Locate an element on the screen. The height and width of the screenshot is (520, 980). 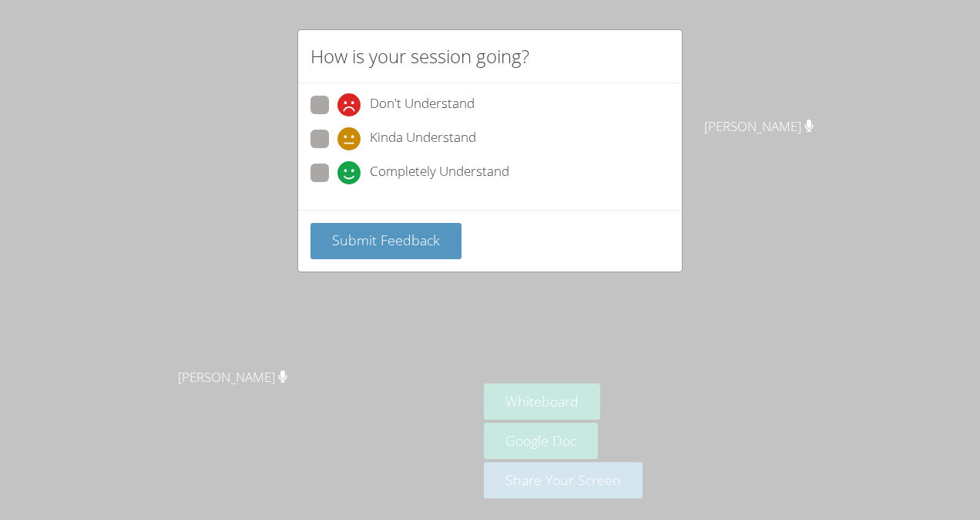
h2: How is your session going? is located at coordinates (420, 56).